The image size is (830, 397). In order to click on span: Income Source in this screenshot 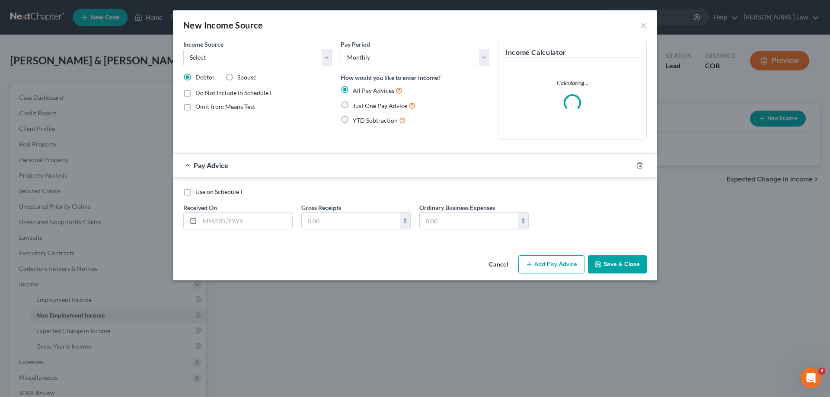, I will do `click(203, 44)`.